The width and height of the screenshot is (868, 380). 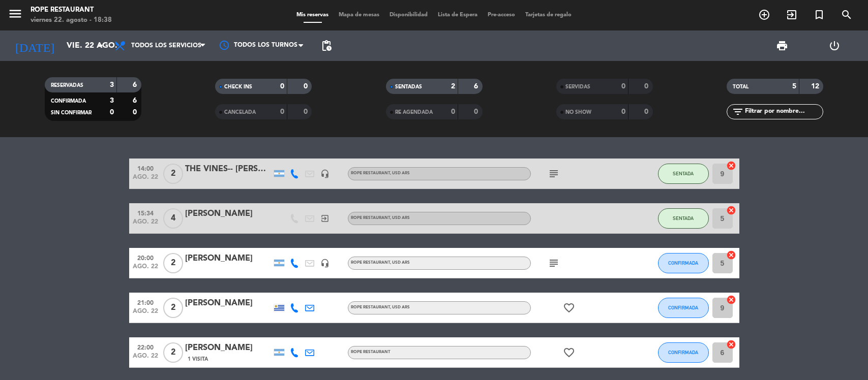 I want to click on i: power_settings_new, so click(x=834, y=46).